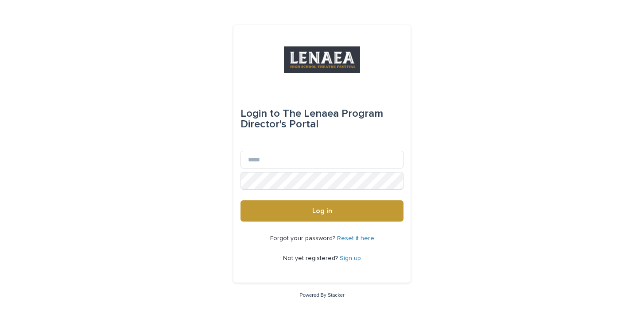 The height and width of the screenshot is (333, 644). What do you see at coordinates (322, 211) in the screenshot?
I see `button: Log in` at bounding box center [322, 211].